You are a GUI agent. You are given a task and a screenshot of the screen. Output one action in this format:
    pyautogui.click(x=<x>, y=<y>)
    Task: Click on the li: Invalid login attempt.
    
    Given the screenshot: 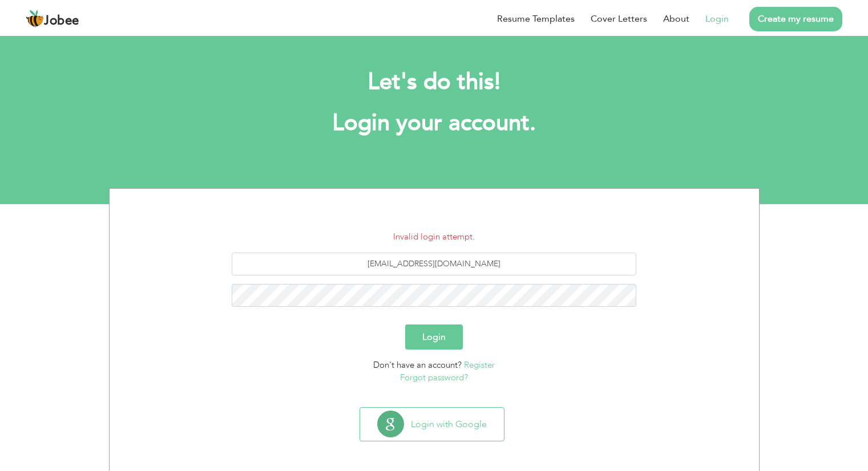 What is the action you would take?
    pyautogui.click(x=434, y=237)
    